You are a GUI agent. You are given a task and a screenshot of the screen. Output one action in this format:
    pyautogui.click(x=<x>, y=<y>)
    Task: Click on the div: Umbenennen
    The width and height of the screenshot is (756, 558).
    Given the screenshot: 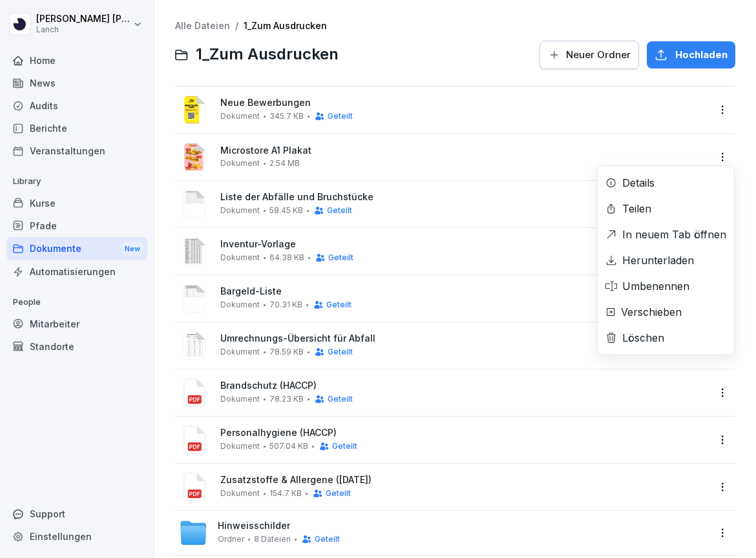 What is the action you would take?
    pyautogui.click(x=656, y=286)
    